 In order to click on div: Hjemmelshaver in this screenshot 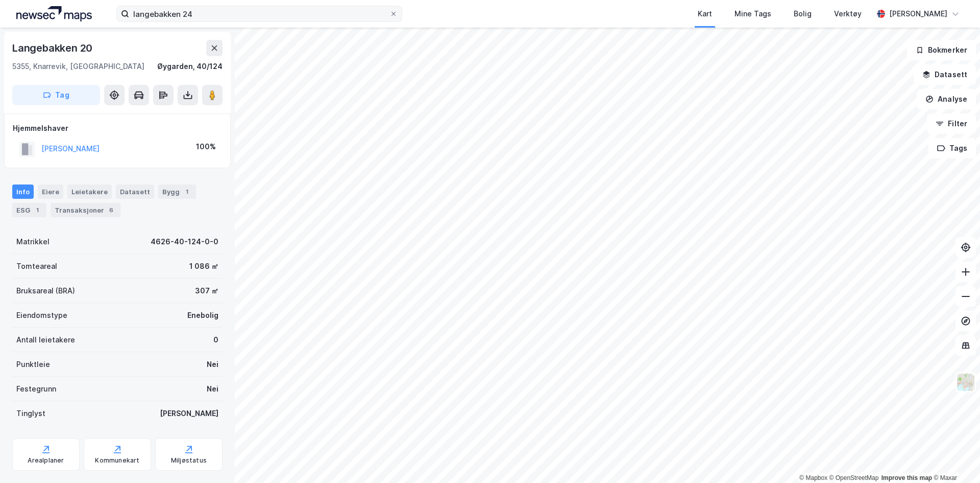, I will do `click(118, 128)`.